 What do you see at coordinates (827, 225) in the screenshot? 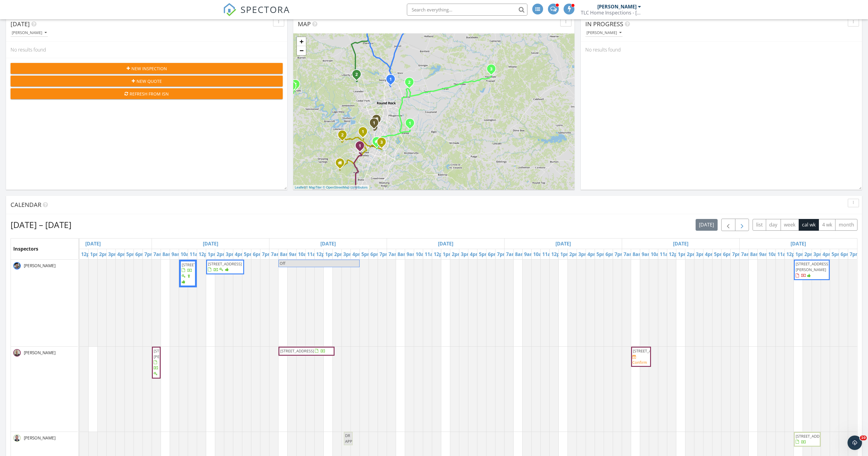
I see `button: 4 wk` at bounding box center [827, 225].